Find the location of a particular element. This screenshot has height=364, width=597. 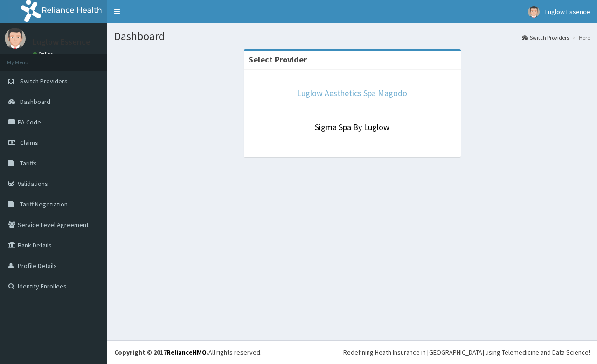

a: Online is located at coordinates (44, 54).